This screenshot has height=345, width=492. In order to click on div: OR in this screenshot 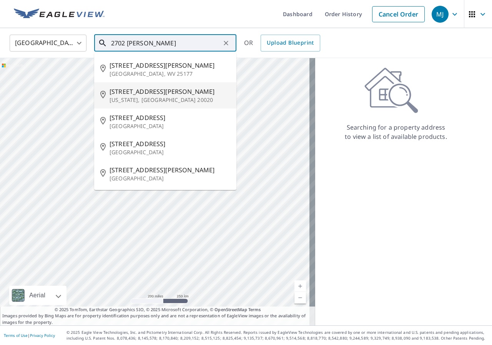, I will do `click(282, 43)`.